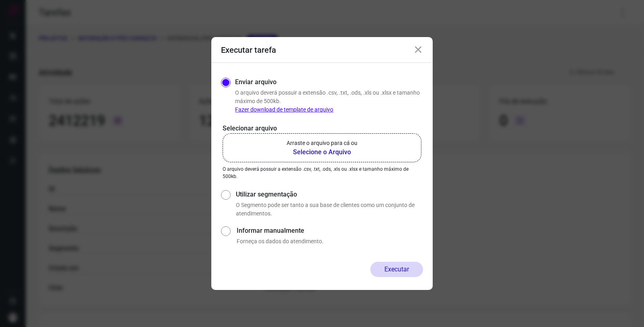 This screenshot has width=644, height=327. What do you see at coordinates (330, 231) in the screenshot?
I see `label: Informar manualmente` at bounding box center [330, 231].